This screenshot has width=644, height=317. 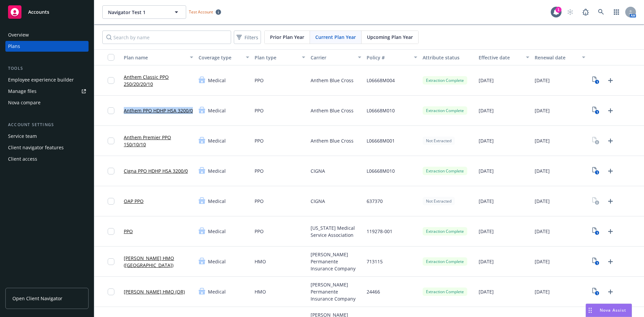 I want to click on a: Client navigator features, so click(x=47, y=148).